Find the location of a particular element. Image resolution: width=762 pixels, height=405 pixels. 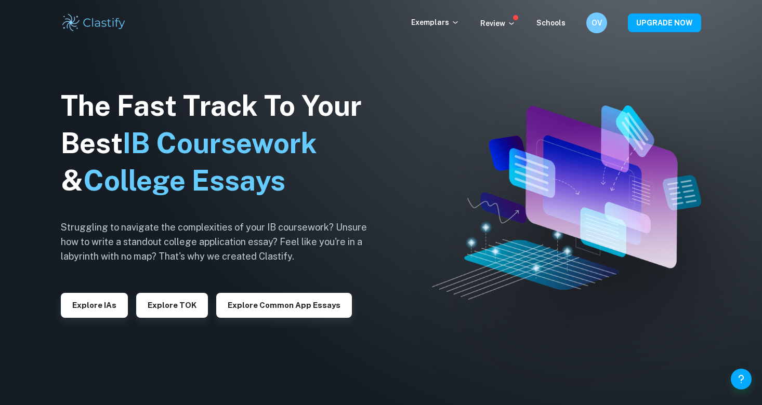

button: UPGRADE NOW is located at coordinates (664, 23).